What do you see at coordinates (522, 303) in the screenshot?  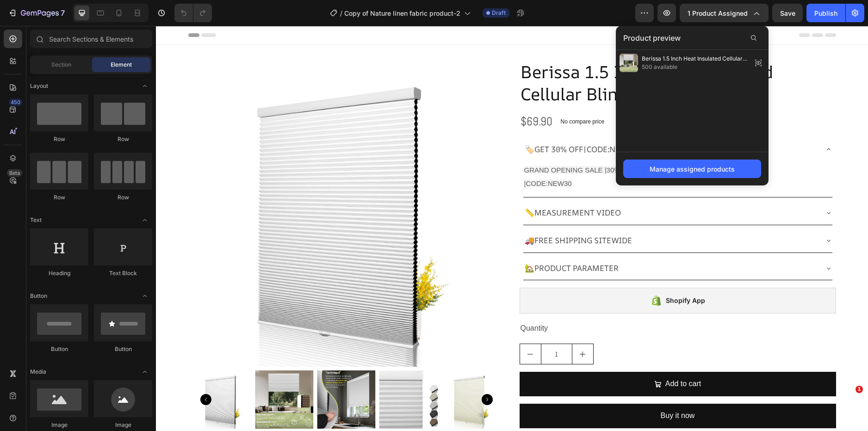 I see `div: Quantity` at bounding box center [522, 303].